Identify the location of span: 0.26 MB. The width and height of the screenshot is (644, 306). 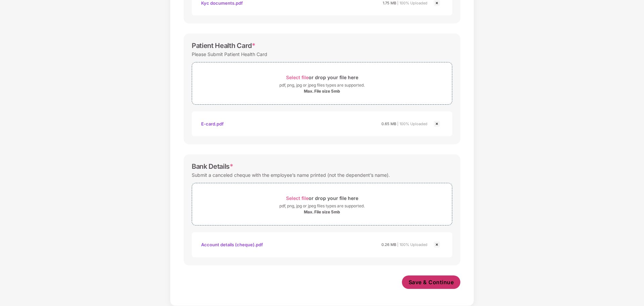
(389, 245).